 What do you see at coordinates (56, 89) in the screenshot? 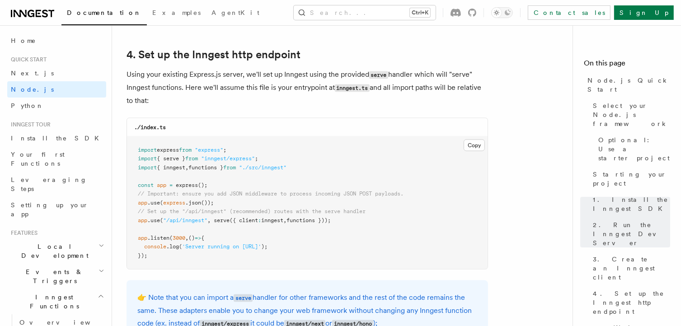
I see `a: Node.js` at bounding box center [56, 89].